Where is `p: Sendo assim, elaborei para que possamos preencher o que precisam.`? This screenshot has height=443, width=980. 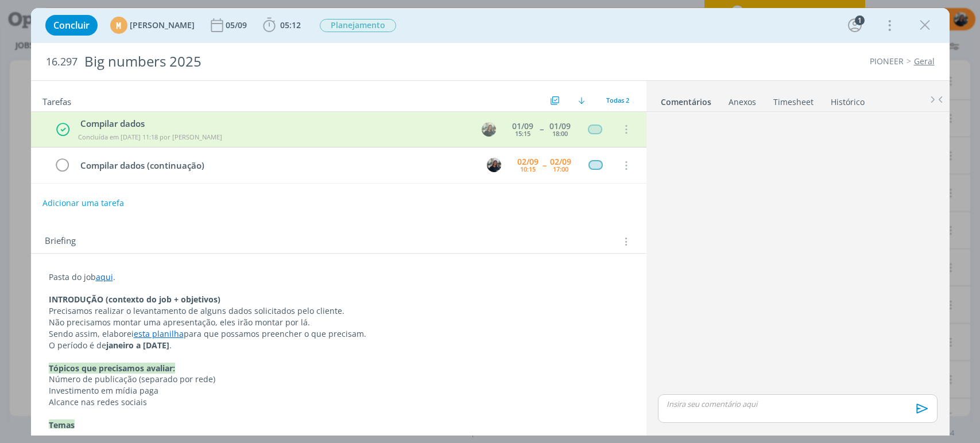
p: Sendo assim, elaborei para que possamos preencher o que precisam. is located at coordinates (338, 334).